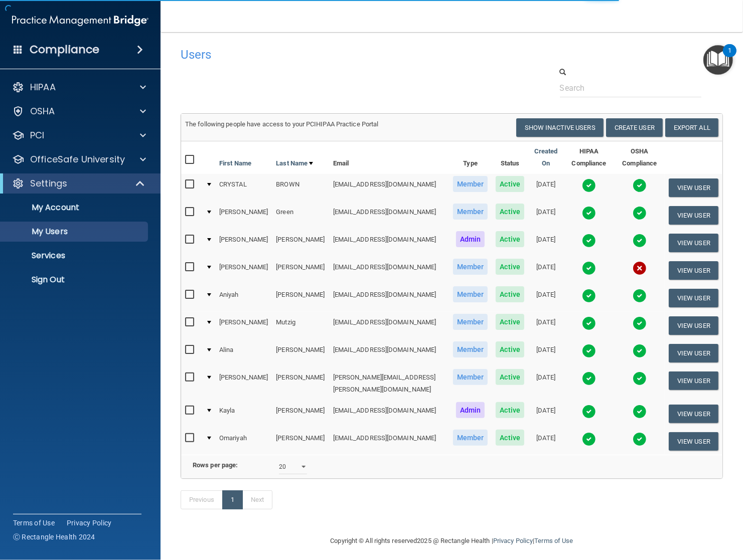 The image size is (743, 560). What do you see at coordinates (79, 160) in the screenshot?
I see `a: OfficeSafe University` at bounding box center [79, 160].